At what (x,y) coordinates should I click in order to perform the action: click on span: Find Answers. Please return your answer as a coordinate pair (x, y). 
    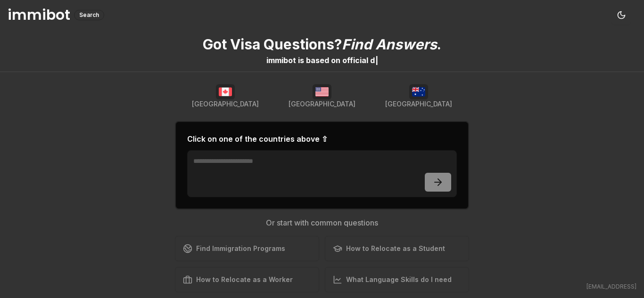
    Looking at the image, I should click on (389, 44).